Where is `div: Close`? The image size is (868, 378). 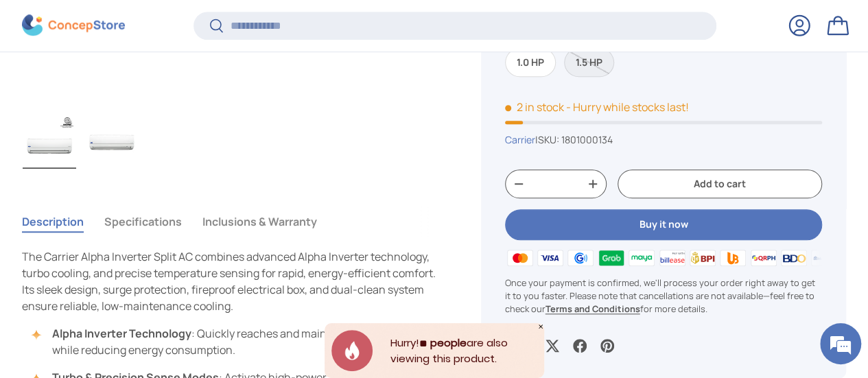
div: Close is located at coordinates (541, 327).